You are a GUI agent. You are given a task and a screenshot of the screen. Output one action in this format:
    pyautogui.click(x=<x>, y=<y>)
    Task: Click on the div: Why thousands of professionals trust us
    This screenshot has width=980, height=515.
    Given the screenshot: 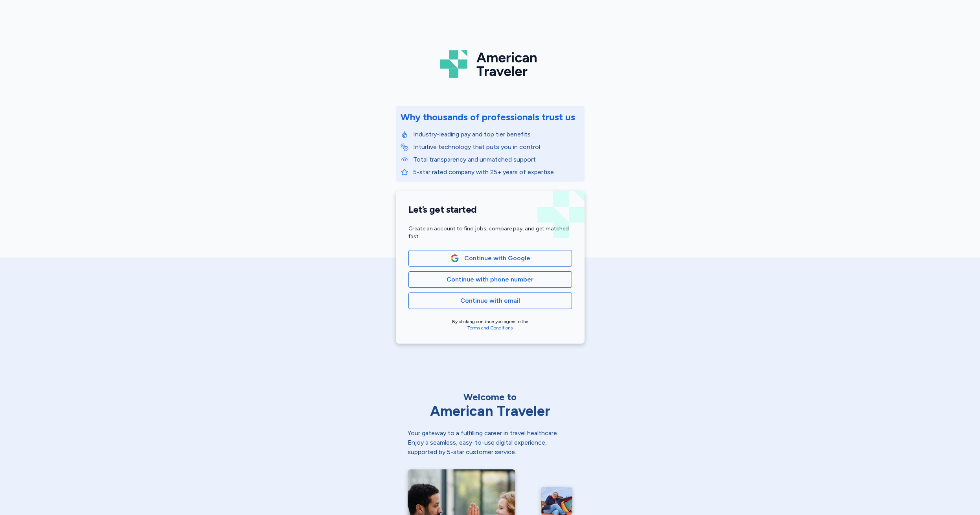 What is the action you would take?
    pyautogui.click(x=488, y=117)
    